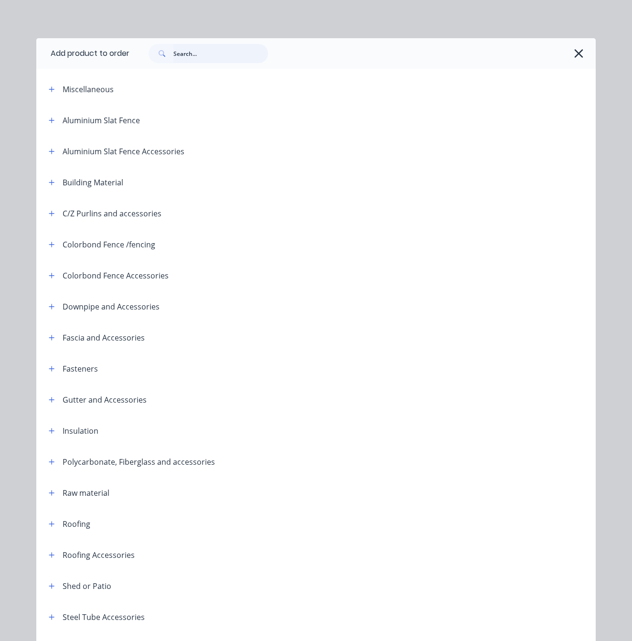 Image resolution: width=632 pixels, height=641 pixels. What do you see at coordinates (101, 120) in the screenshot?
I see `div: Aluminium Slat Fence` at bounding box center [101, 120].